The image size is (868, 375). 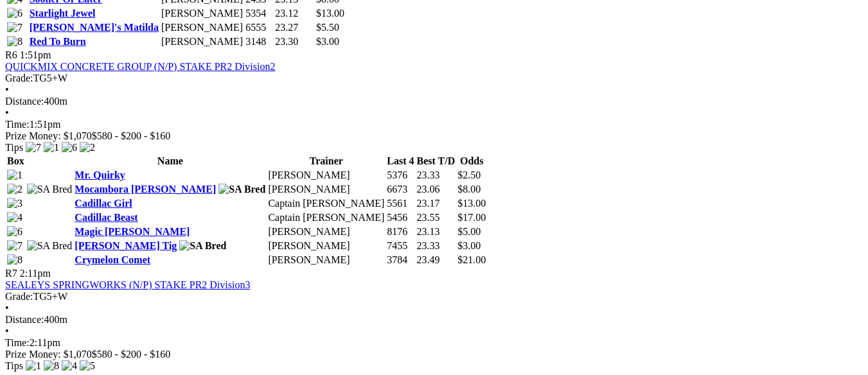 I want to click on a: Cadillac Girl, so click(x=103, y=203).